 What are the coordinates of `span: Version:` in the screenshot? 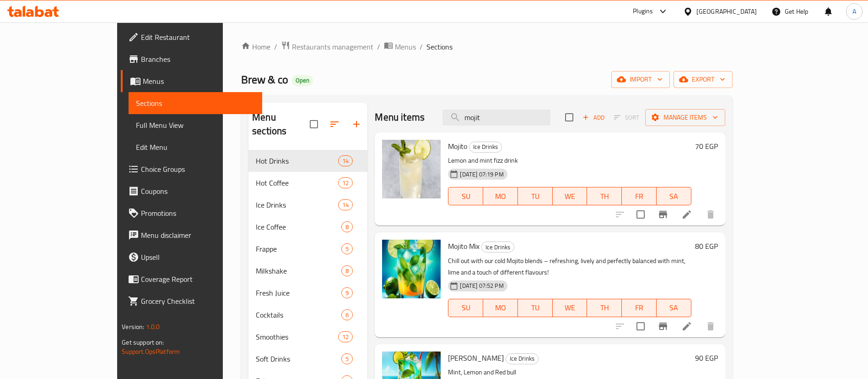 It's located at (133, 327).